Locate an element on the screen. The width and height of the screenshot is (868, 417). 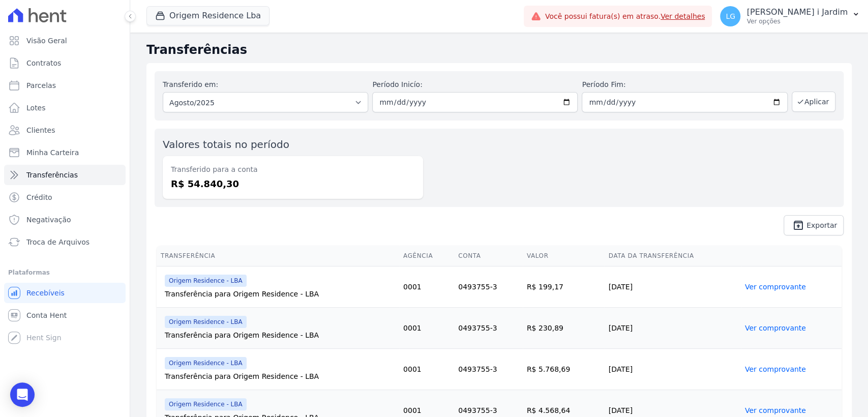
dt: Transferido para a conta is located at coordinates (293, 169).